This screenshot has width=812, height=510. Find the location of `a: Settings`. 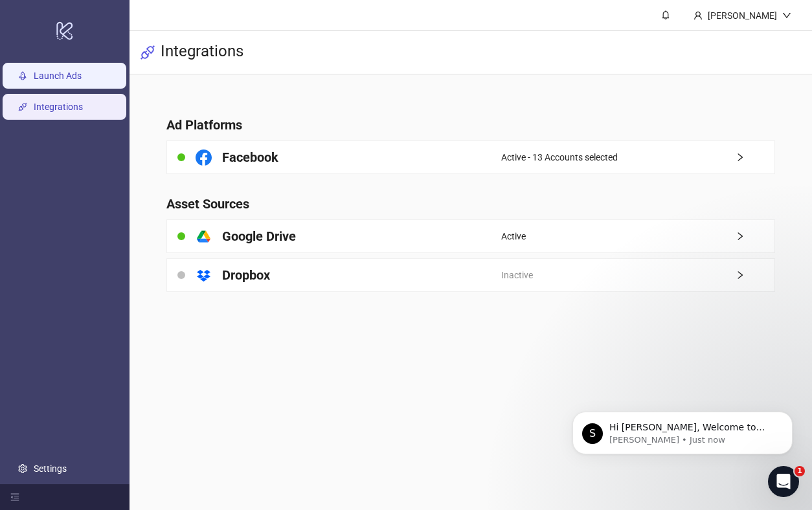

a: Settings is located at coordinates (50, 469).